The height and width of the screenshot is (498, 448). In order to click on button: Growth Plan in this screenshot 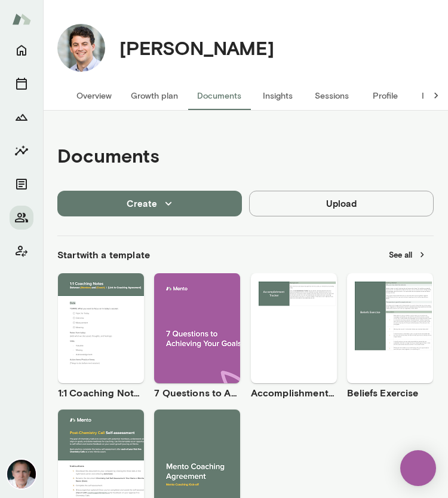, I will do `click(21, 117)`.